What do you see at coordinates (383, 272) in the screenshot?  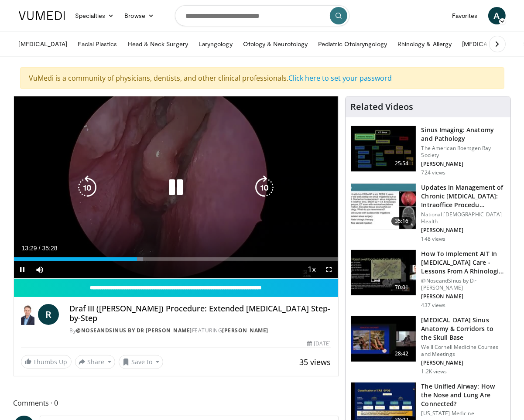 I see `img: 3d43f09a-5d0c-4774-880e-3909ea54edb9.150x105_q85_crop-smart_upscale.jpg` at bounding box center [383, 272].